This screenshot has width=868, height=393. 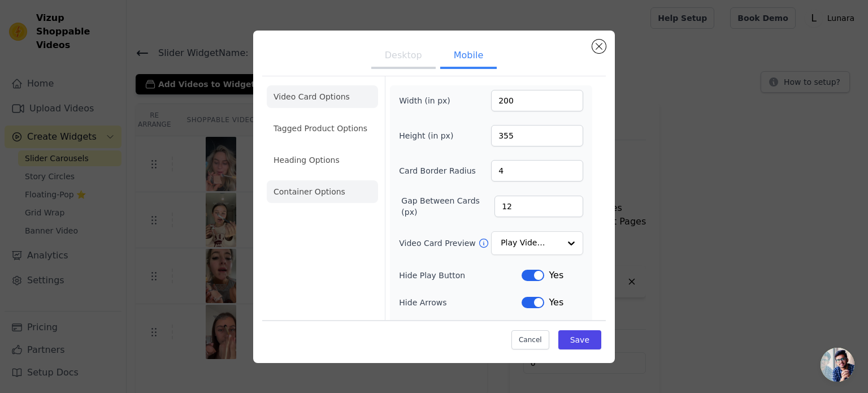 I want to click on div: Open chat, so click(x=838, y=365).